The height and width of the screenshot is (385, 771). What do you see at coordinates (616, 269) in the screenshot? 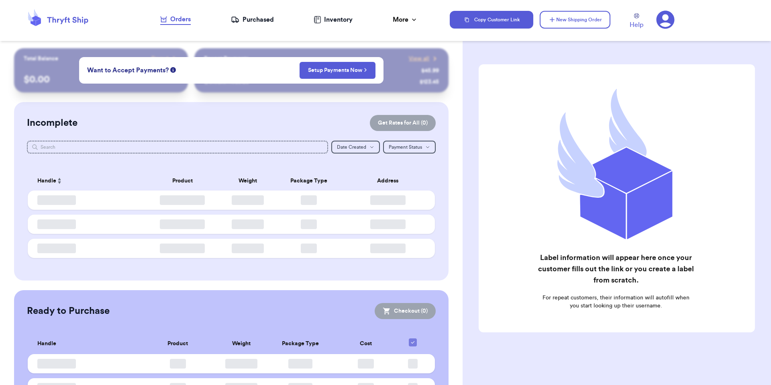
I see `h2: Label information will appear here once your customer fills out the link or you create a label fr...` at bounding box center [616, 269].